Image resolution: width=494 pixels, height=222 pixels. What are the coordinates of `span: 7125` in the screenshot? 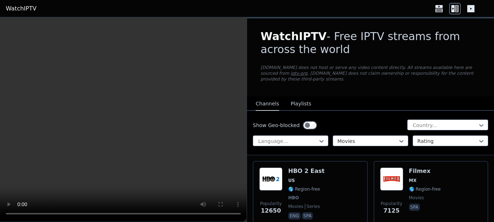 It's located at (391, 211).